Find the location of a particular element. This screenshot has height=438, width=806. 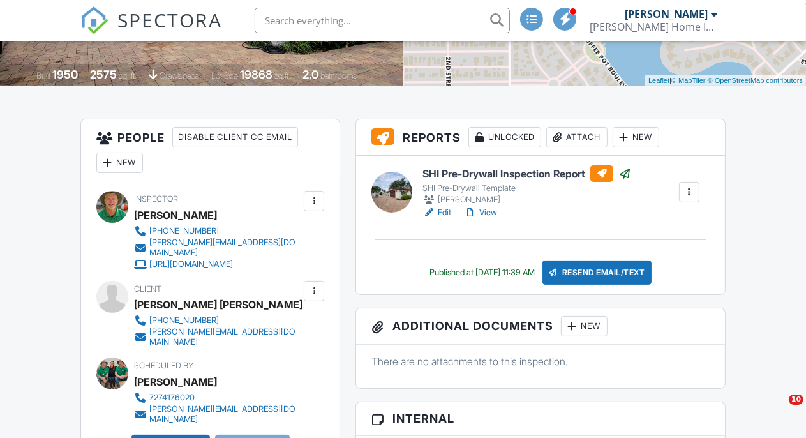

a: © OpenStreetMap contributors is located at coordinates (755, 80).